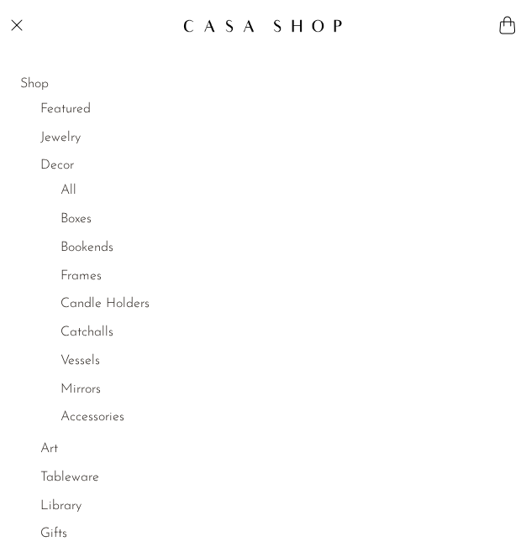  I want to click on a: Catchalls, so click(86, 333).